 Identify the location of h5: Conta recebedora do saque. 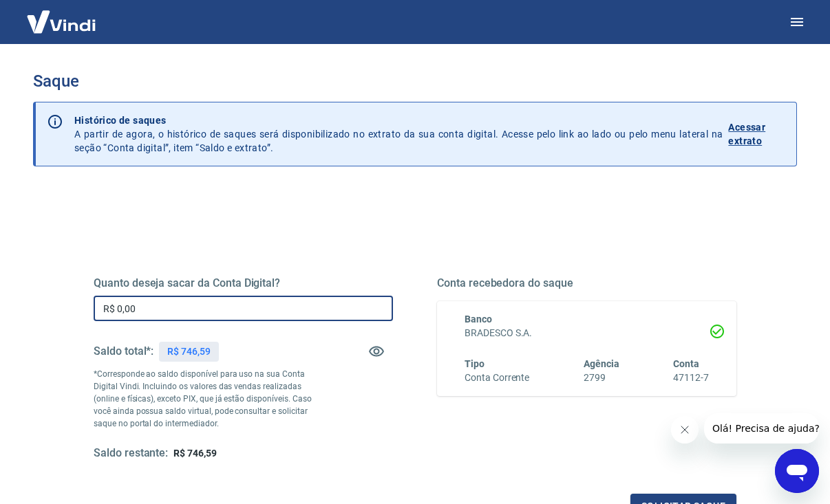
(586, 283).